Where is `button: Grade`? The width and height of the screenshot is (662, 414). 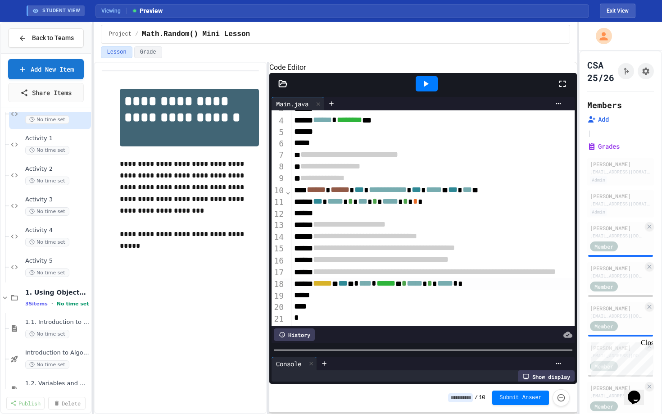
button: Grade is located at coordinates (148, 52).